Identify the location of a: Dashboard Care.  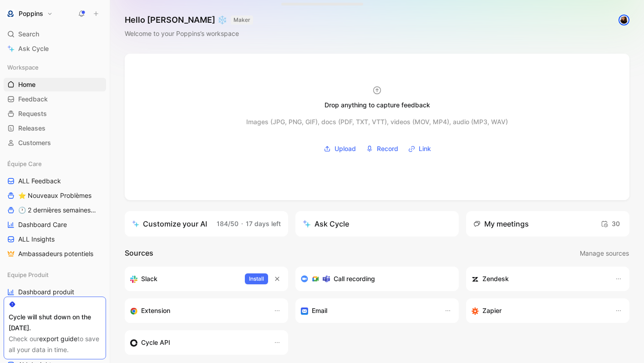
(54, 225).